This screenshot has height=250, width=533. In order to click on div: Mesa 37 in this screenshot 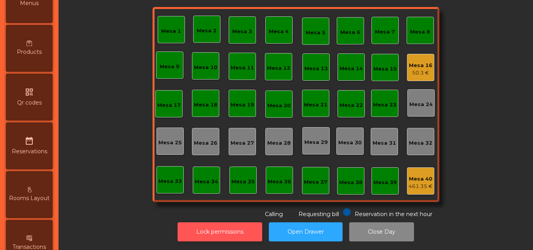, I will do `click(316, 182)`.